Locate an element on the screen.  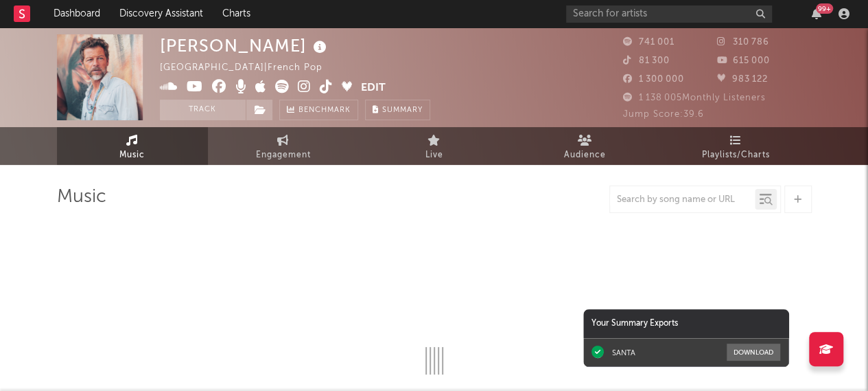
span: Jump Score: 39.6 is located at coordinates (664, 114).